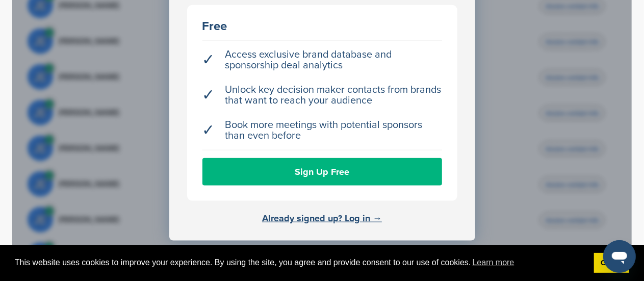 This screenshot has height=281, width=644. I want to click on a: dismiss cookie message, so click(611, 263).